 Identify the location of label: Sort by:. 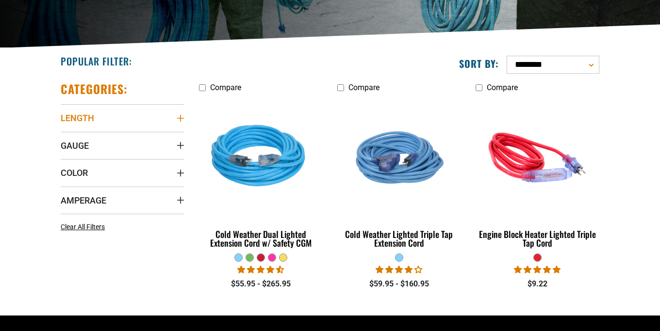
(479, 64).